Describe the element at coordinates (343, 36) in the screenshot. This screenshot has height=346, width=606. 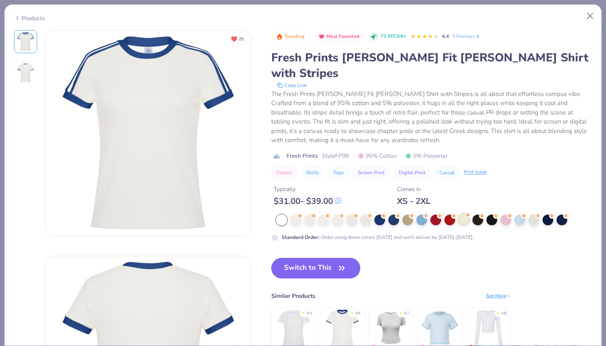
I see `span: Most Favorited` at that location.